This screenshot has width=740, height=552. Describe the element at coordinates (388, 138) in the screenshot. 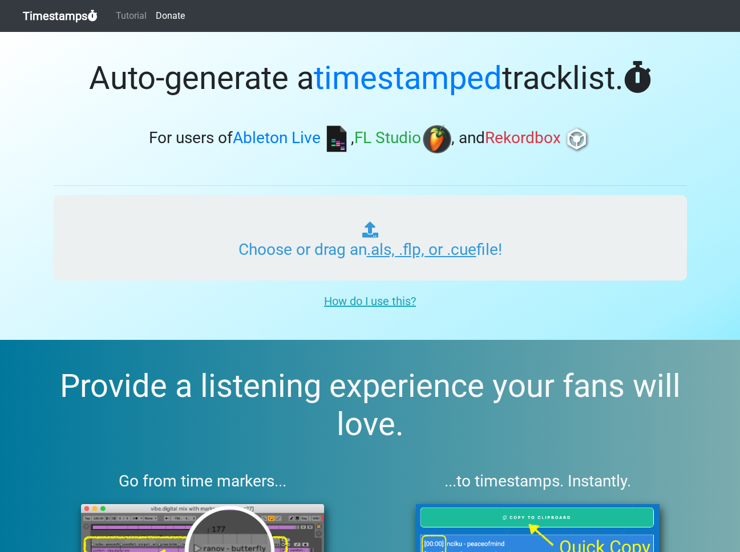

I see `span: FL Studio` at that location.